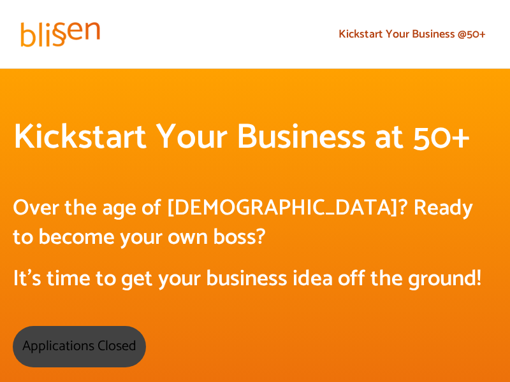 The width and height of the screenshot is (510, 382). What do you see at coordinates (255, 280) in the screenshot?
I see `h3: It's time to get your business idea off the ground!` at bounding box center [255, 280].